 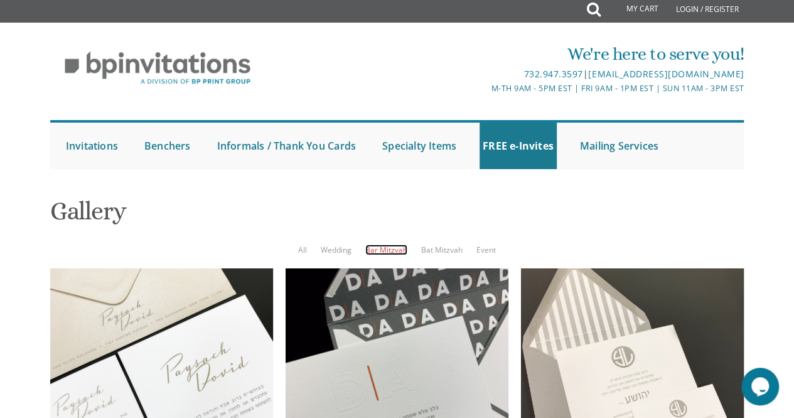 What do you see at coordinates (398, 215) in the screenshot?
I see `h1: Gallery` at bounding box center [398, 215].